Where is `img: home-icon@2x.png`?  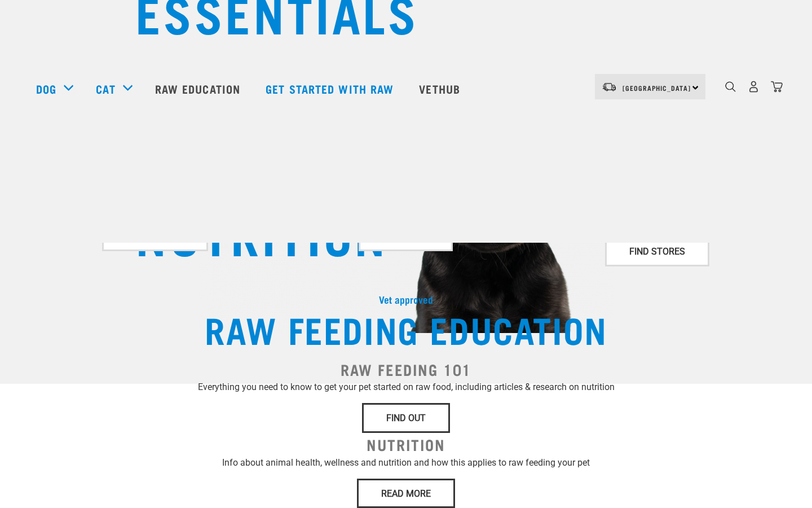 img: home-icon@2x.png is located at coordinates (776, 86).